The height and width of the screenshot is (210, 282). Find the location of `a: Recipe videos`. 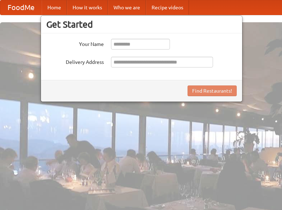

a: Recipe videos is located at coordinates (168, 8).